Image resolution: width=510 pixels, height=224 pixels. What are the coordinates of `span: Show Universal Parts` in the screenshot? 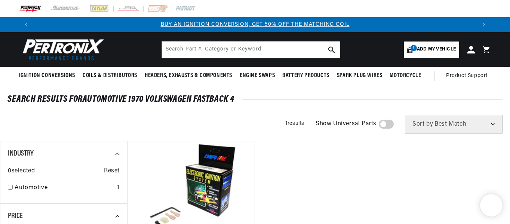 It's located at (346, 124).